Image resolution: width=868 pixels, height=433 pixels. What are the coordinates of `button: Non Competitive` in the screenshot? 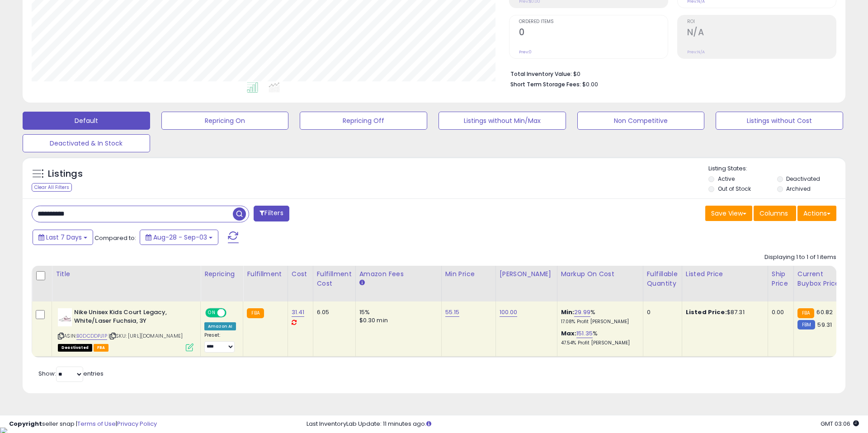 It's located at (641, 120).